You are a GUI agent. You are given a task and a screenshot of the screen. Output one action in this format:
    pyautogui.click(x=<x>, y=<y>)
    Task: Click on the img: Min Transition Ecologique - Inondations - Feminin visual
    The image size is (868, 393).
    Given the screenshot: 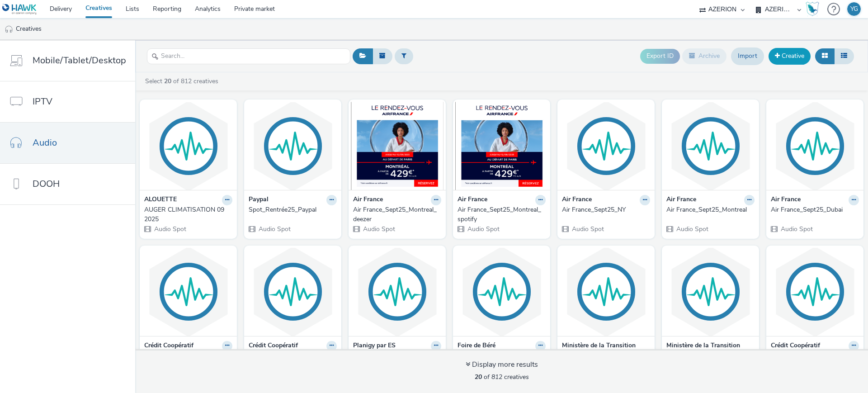 What is the action you would take?
    pyautogui.click(x=710, y=292)
    